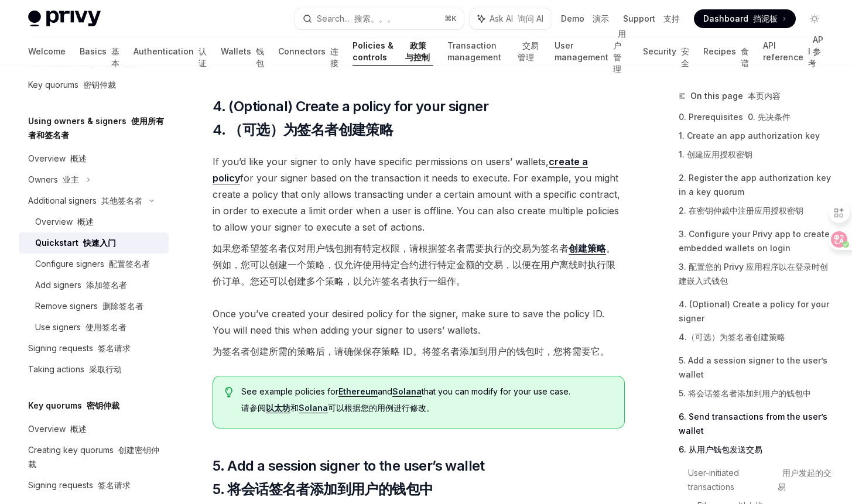  I want to click on a: 1. Create an app authorization key1. 创建应用授权密钥, so click(757, 148).